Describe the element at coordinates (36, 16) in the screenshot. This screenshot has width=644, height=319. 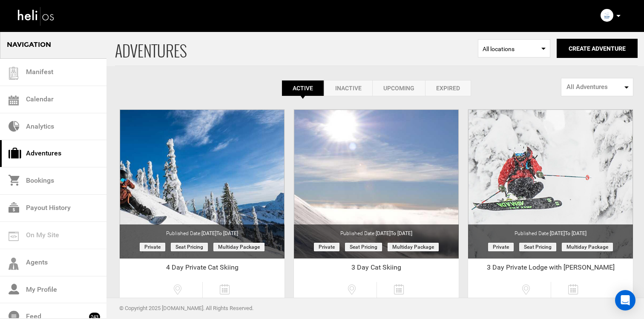
I see `img: heli-logo` at that location.